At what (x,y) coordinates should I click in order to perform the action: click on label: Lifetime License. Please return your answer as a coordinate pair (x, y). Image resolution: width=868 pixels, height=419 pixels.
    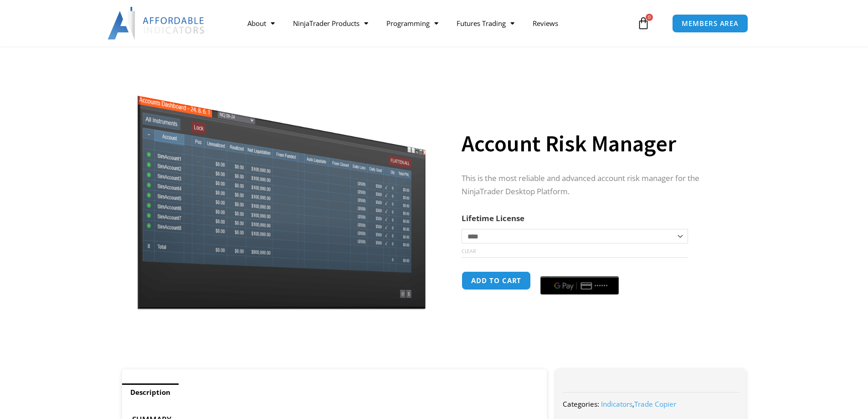
    Looking at the image, I should click on (493, 218).